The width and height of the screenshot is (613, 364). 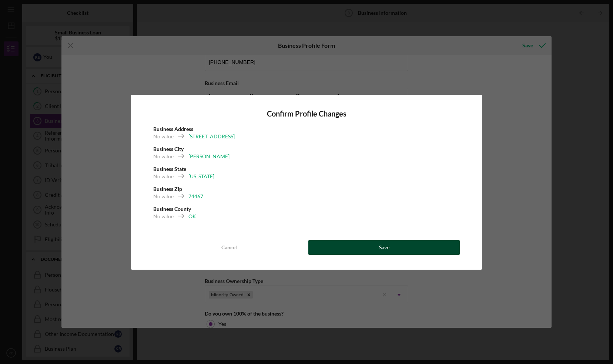 What do you see at coordinates (192, 217) in the screenshot?
I see `div: OK` at bounding box center [192, 217].